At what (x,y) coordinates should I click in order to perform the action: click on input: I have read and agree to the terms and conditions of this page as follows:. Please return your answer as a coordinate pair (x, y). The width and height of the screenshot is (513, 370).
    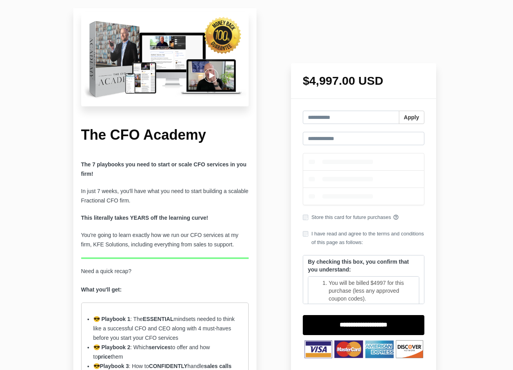
    Looking at the image, I should click on (305, 234).